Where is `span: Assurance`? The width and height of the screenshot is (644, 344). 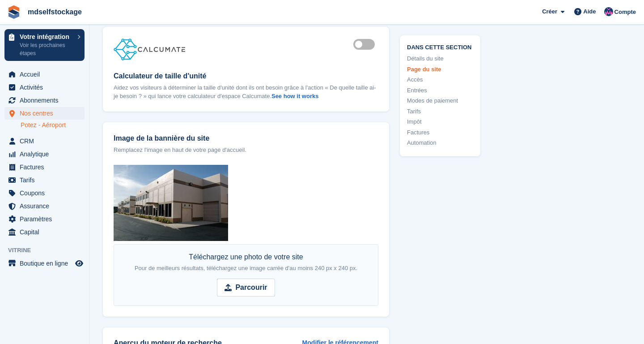
span: Assurance is located at coordinates (46, 206).